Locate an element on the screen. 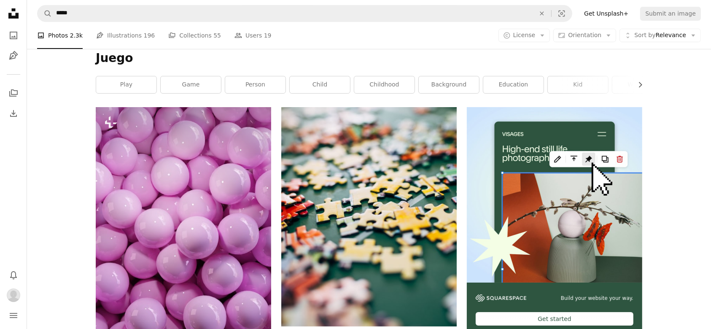 Image resolution: width=711 pixels, height=329 pixels. button: scroll list to the right is located at coordinates (637, 85).